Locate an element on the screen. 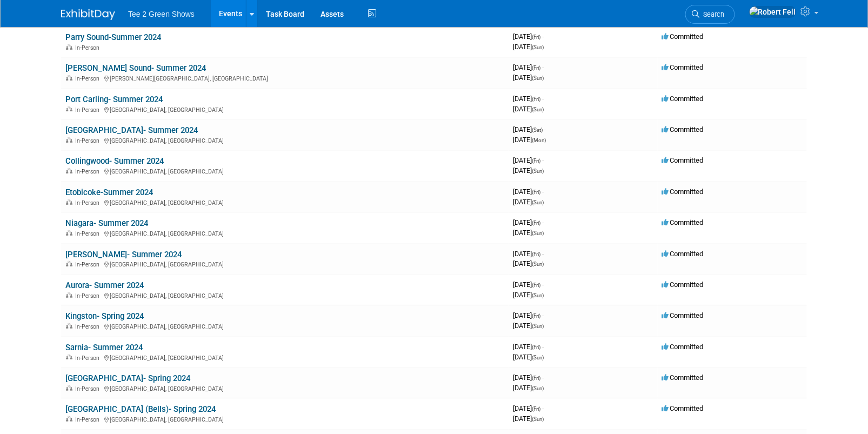 The image size is (868, 434). a: Port Carling- Summer 2024 is located at coordinates (114, 100).